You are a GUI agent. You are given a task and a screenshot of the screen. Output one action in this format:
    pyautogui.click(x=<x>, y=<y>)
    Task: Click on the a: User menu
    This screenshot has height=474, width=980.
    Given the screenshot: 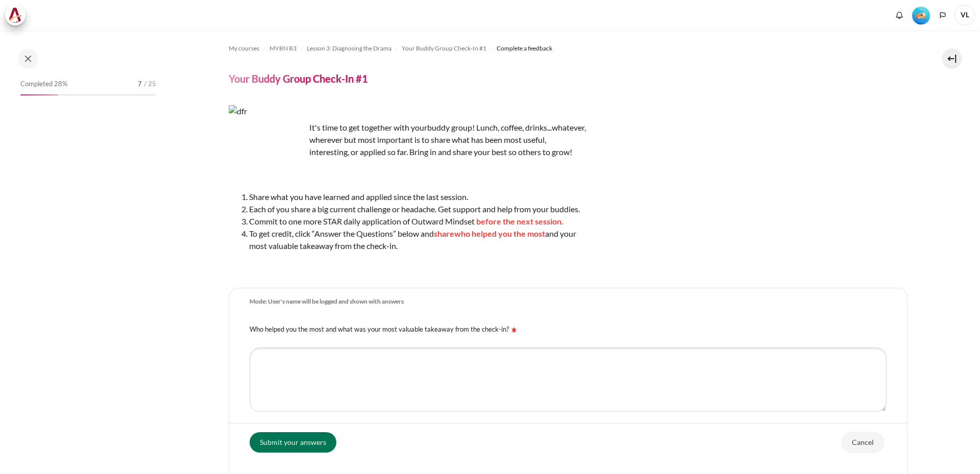 What is the action you would take?
    pyautogui.click(x=964, y=15)
    